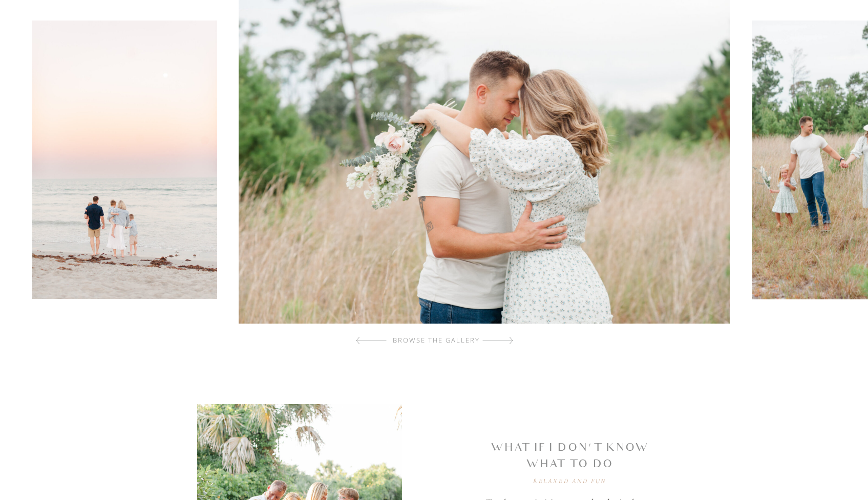 Image resolution: width=868 pixels, height=500 pixels. What do you see at coordinates (570, 482) in the screenshot?
I see `h3: relaxed and fun` at bounding box center [570, 482].